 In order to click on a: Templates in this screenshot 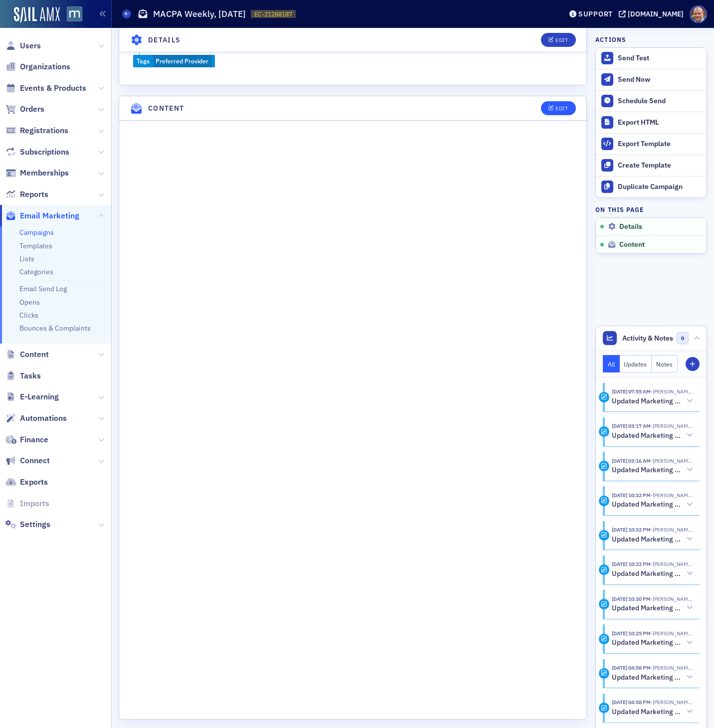, I will do `click(36, 246)`.